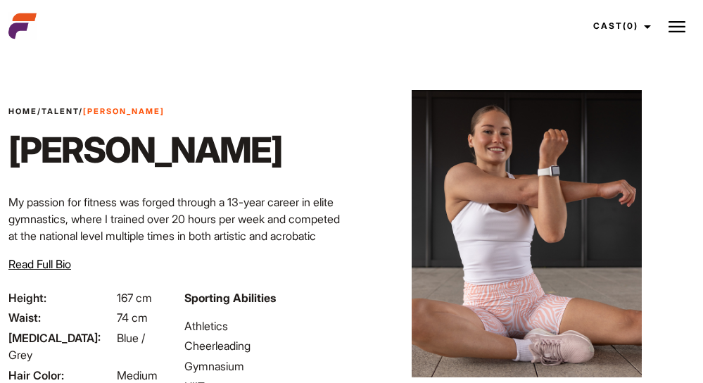 This screenshot has height=383, width=703. I want to click on span: Read Full Bio, so click(39, 264).